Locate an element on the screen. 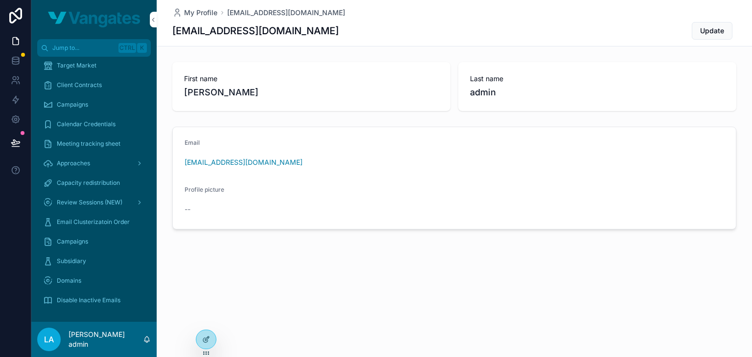 The width and height of the screenshot is (752, 357). span: Disable Inactive Emails is located at coordinates (89, 301).